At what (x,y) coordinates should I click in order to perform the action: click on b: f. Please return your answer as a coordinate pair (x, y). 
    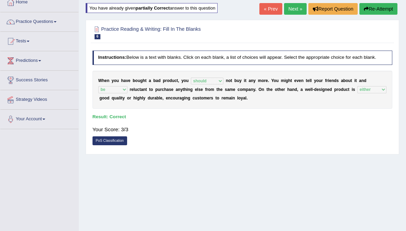
    Looking at the image, I should click on (206, 90).